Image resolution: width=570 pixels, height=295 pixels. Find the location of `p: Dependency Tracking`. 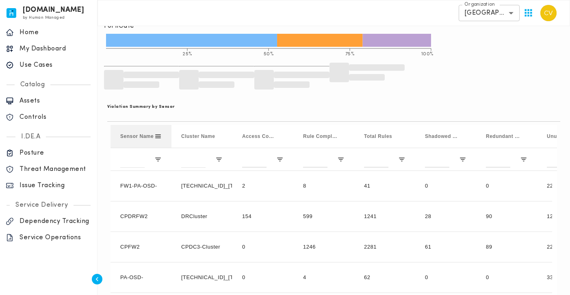

p: Dependency Tracking is located at coordinates (55, 221).